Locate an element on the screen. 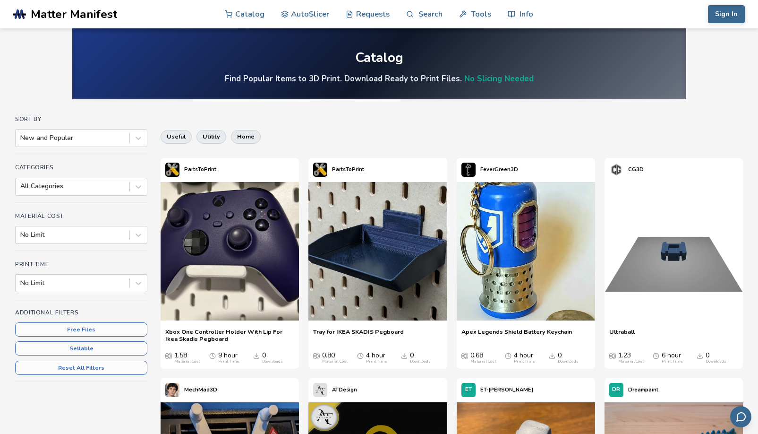 The height and width of the screenshot is (434, 758). button: Sign In is located at coordinates (727, 14).